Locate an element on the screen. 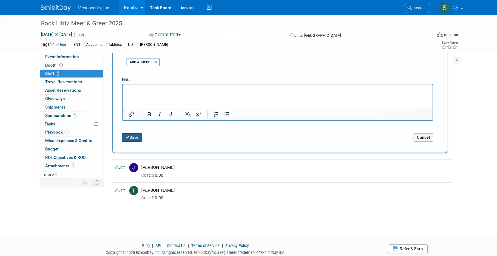 Image resolution: width=497 pixels, height=256 pixels. span: Giveaways is located at coordinates (55, 98).